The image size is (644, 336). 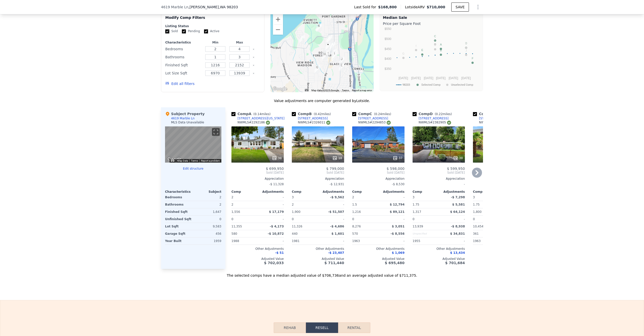 What do you see at coordinates (167, 31) in the screenshot?
I see `input: Sold` at bounding box center [167, 31].